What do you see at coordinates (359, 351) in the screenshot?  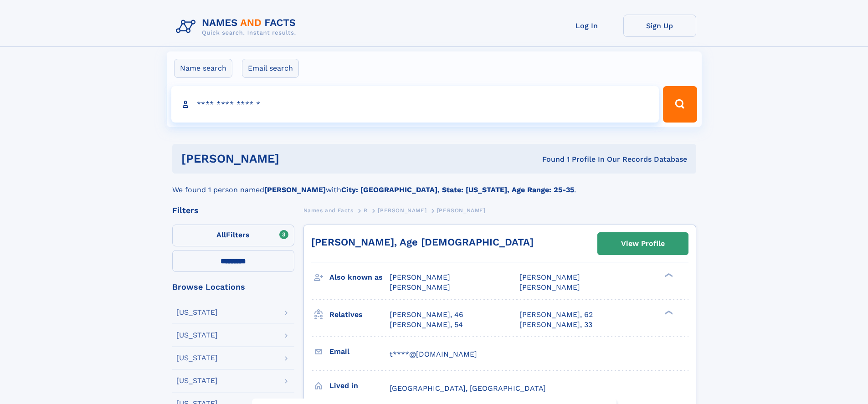 I see `h3: Email` at bounding box center [359, 351].